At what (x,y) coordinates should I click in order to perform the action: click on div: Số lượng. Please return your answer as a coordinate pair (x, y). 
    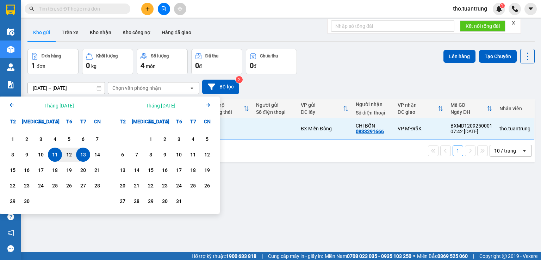
    Looking at the image, I should click on (160, 56).